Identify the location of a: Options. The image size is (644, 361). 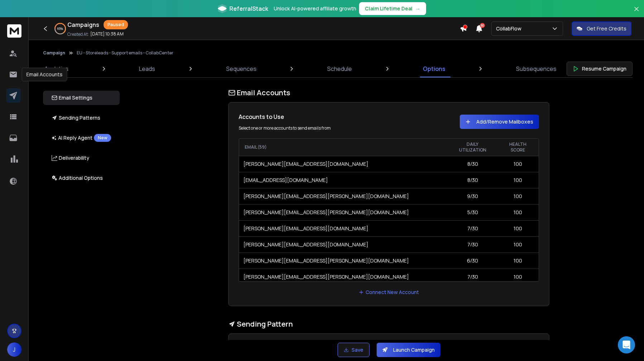
(434, 69).